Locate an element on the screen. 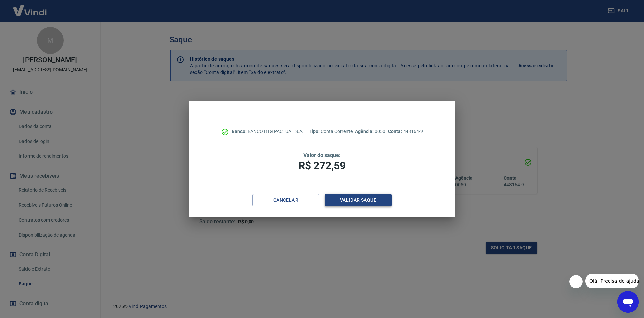  p: 0050 is located at coordinates (370, 131).